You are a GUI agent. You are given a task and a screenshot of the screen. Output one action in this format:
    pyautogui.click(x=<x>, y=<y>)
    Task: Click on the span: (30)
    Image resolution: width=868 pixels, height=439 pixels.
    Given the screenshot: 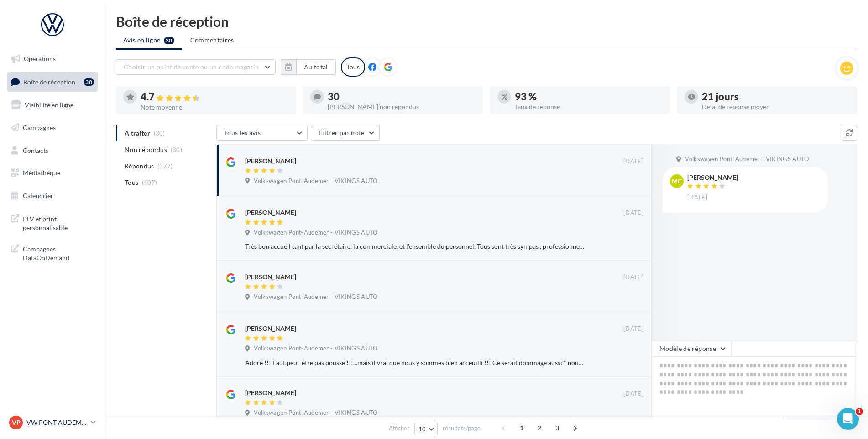 What is the action you would take?
    pyautogui.click(x=176, y=150)
    